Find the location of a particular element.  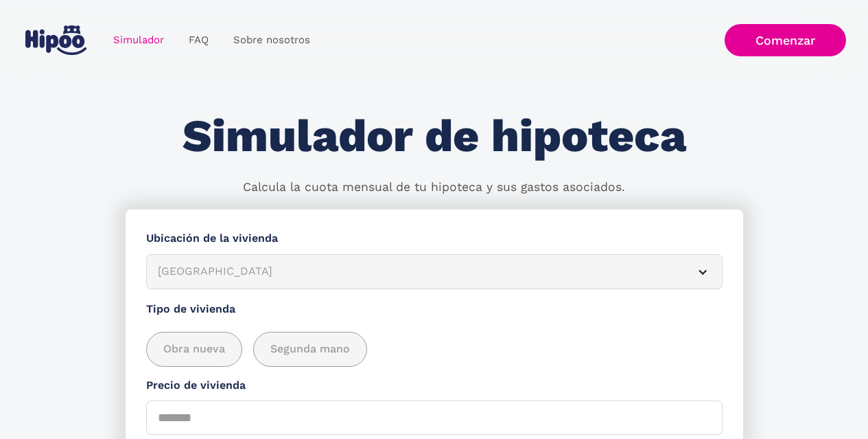

h1: Simulador de hipoteca is located at coordinates (435, 136).